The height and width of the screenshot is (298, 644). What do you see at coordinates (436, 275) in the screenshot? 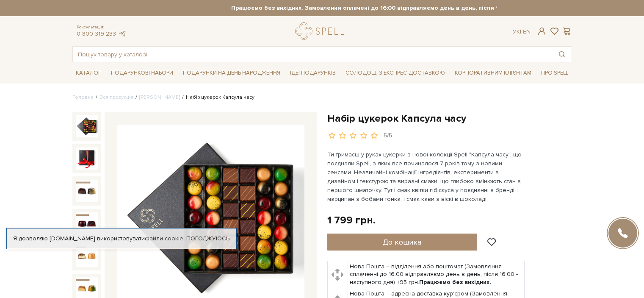
I see `td: Нова Пошта – відділення або поштомат (Замовлення сплаченні до 16:00 відправляємо день в день, піс...` at bounding box center [436, 275].